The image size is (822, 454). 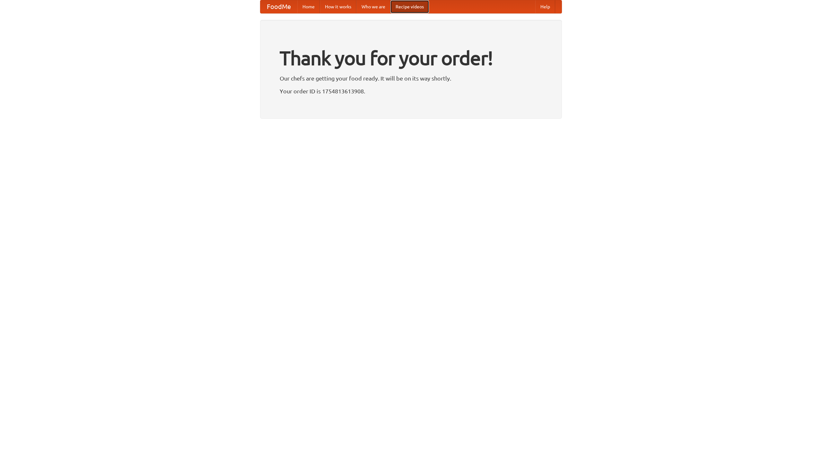 What do you see at coordinates (411, 91) in the screenshot?
I see `p: Your order ID is 1754813613908.` at bounding box center [411, 91].